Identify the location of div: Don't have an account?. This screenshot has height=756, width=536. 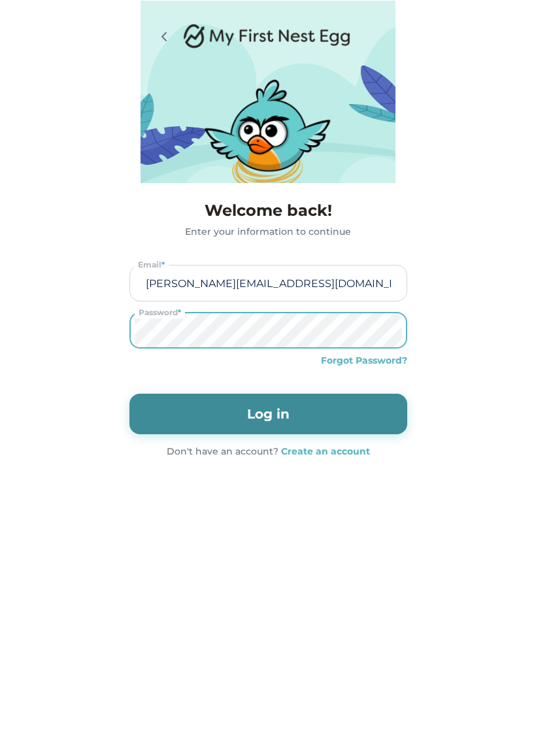
(222, 451).